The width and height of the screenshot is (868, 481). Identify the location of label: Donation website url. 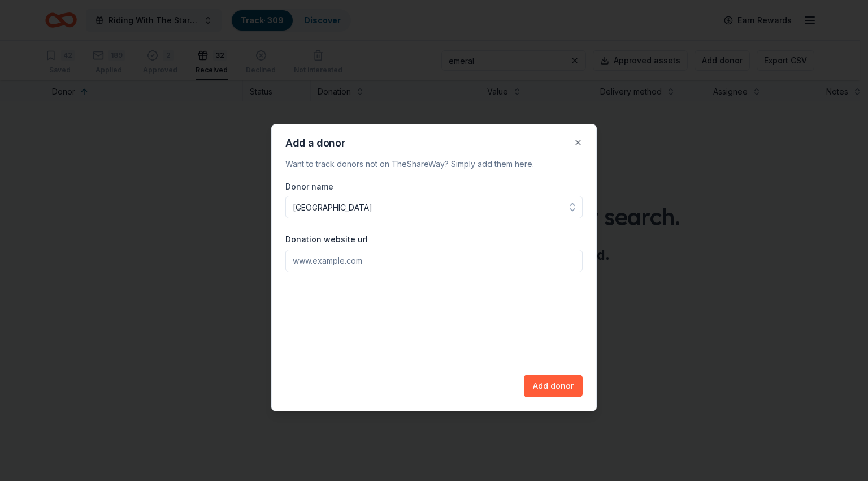
(326, 239).